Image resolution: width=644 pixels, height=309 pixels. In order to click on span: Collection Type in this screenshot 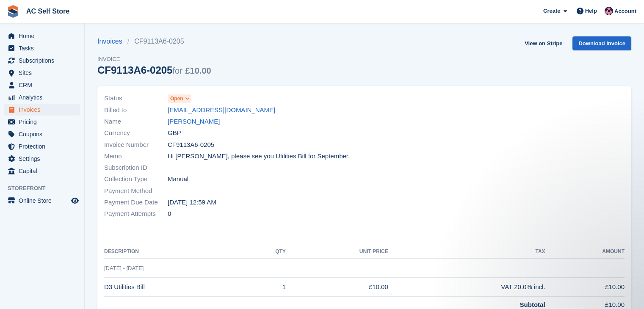, I will do `click(136, 179)`.